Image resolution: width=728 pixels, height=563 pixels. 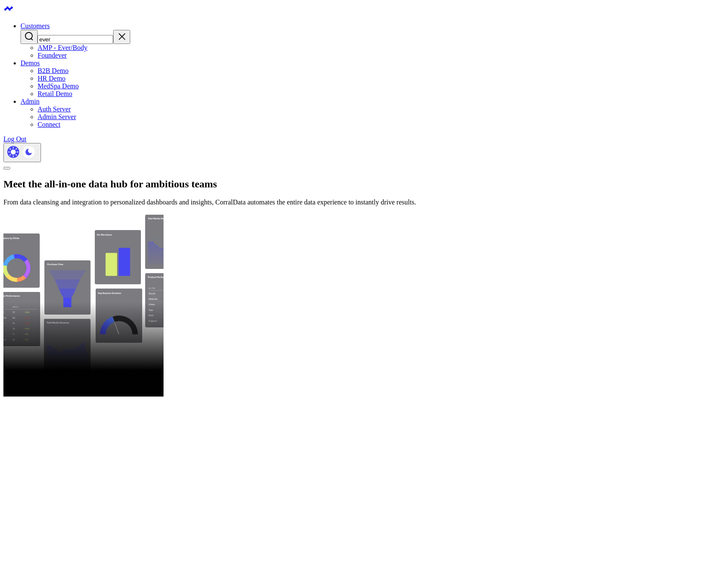 I want to click on a: Demos, so click(x=30, y=63).